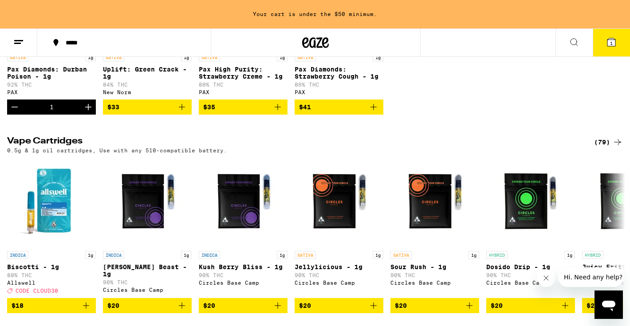 The image size is (630, 326). I want to click on img: Circles Base Camp - Sour Rush - 1g, so click(435, 202).